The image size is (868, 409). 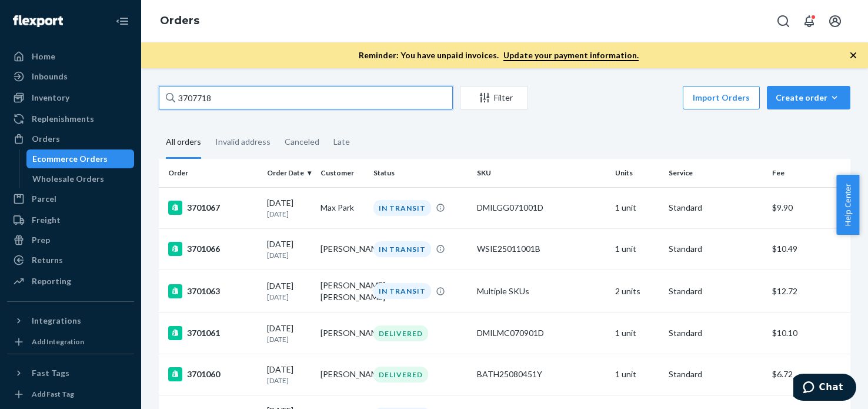 I want to click on a: Reporting, so click(x=70, y=281).